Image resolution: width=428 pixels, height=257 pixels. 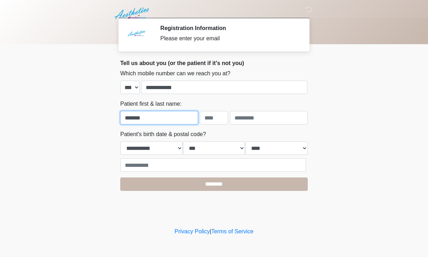 What do you see at coordinates (214, 63) in the screenshot?
I see `h2: Tell us about you (or the patient if it's not you)` at bounding box center [214, 63].